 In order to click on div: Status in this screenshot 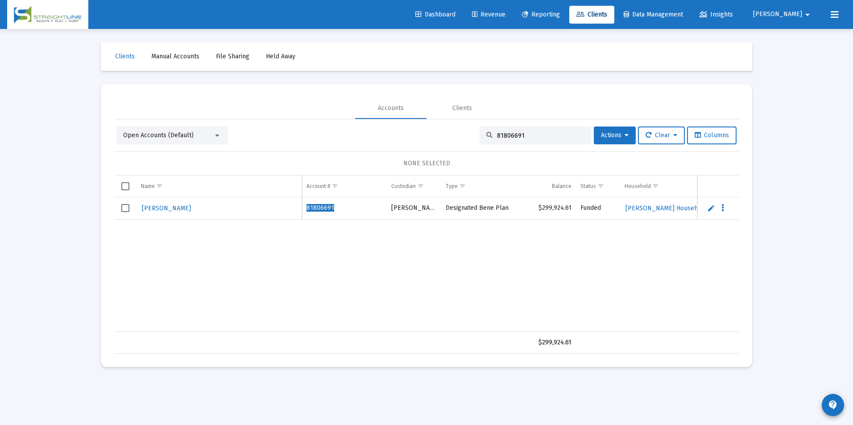, I will do `click(588, 186)`.